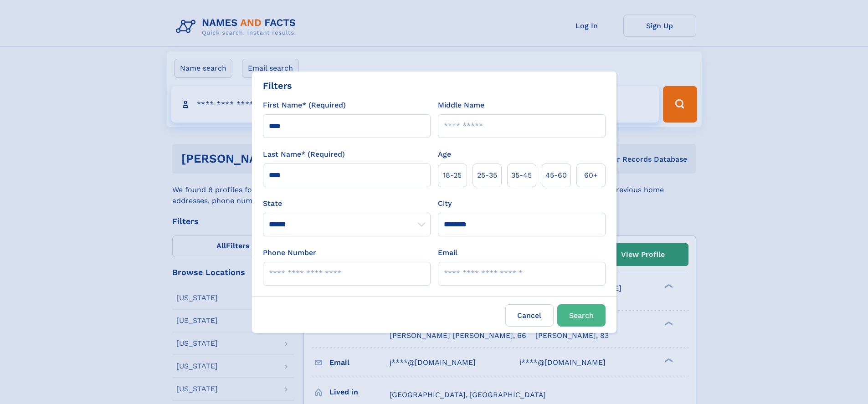  What do you see at coordinates (555, 175) in the screenshot?
I see `span: 45‑60` at bounding box center [555, 175].